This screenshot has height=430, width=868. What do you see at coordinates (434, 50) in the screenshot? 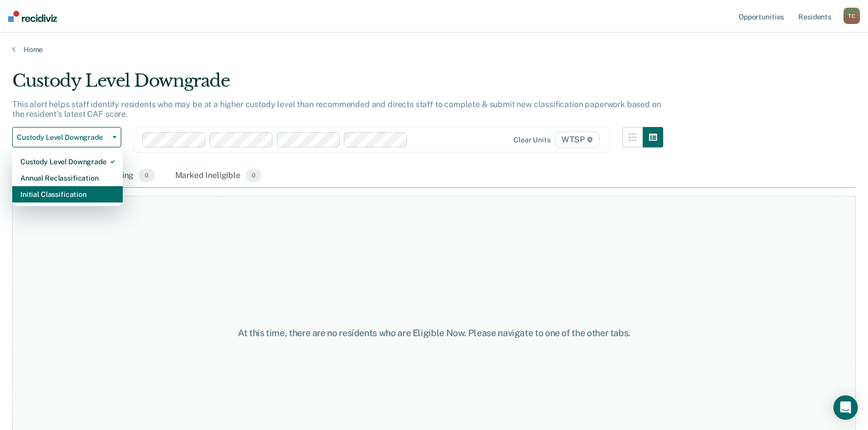
I see `a: Home` at bounding box center [434, 50].